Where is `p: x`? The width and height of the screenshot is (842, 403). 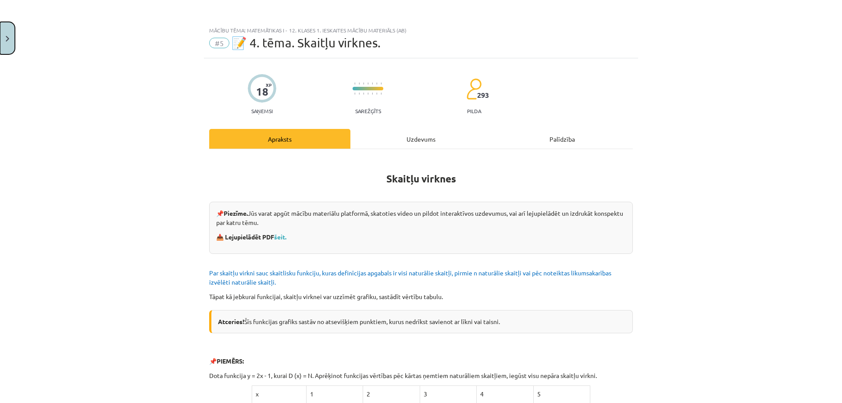 p: x is located at coordinates (279, 394).